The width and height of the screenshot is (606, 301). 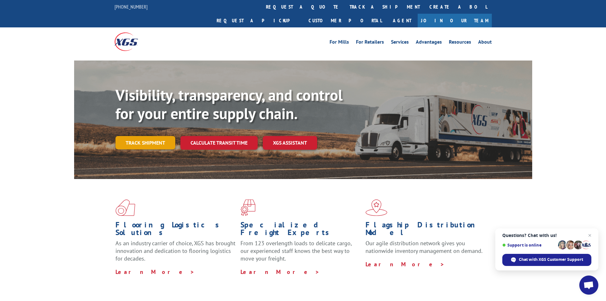 What do you see at coordinates (400, 43) in the screenshot?
I see `a: Services` at bounding box center [400, 43].